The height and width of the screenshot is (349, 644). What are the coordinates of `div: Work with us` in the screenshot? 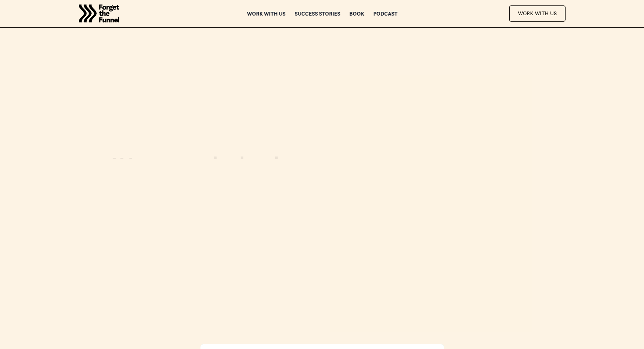 It's located at (266, 13).